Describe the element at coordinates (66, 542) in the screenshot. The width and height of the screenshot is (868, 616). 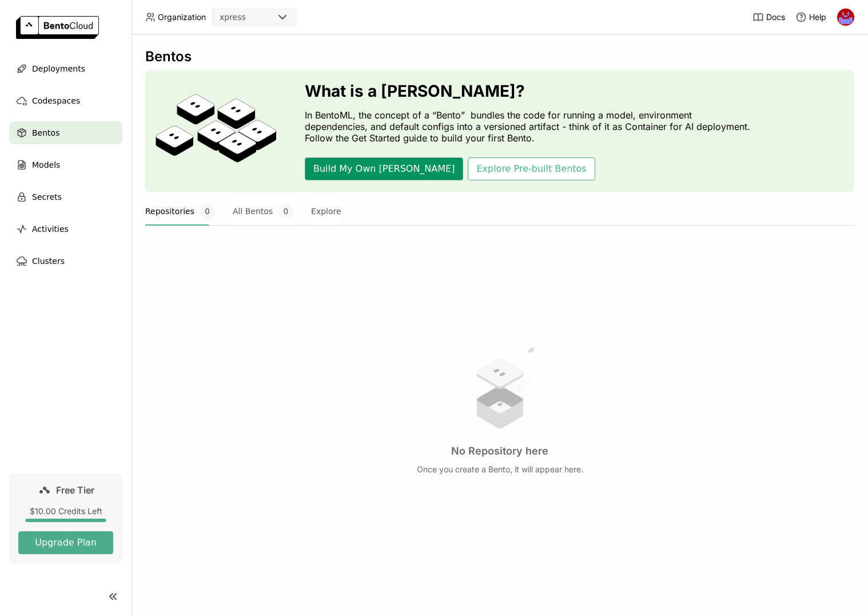
I see `button: Upgrade Plan` at that location.